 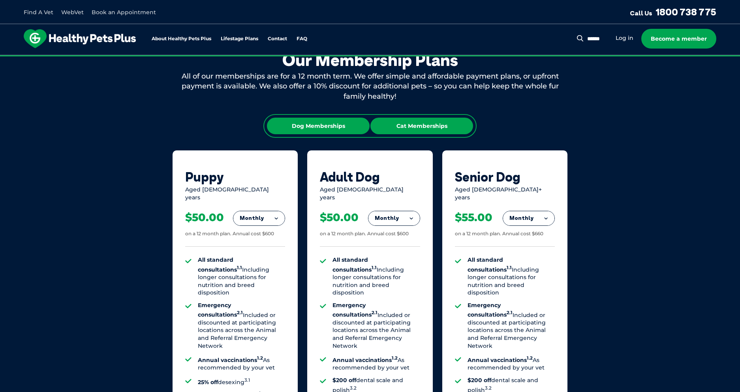 What do you see at coordinates (235, 177) in the screenshot?
I see `div: Puppy` at bounding box center [235, 177].